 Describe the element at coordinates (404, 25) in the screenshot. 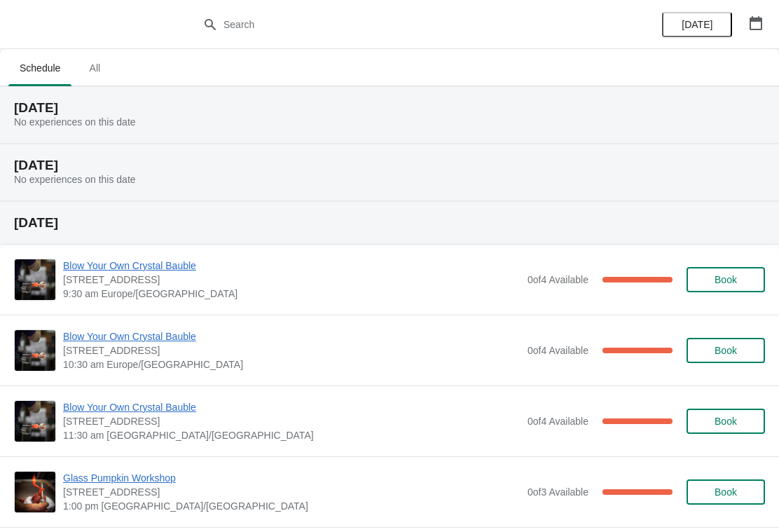

I see `input: Search` at that location.